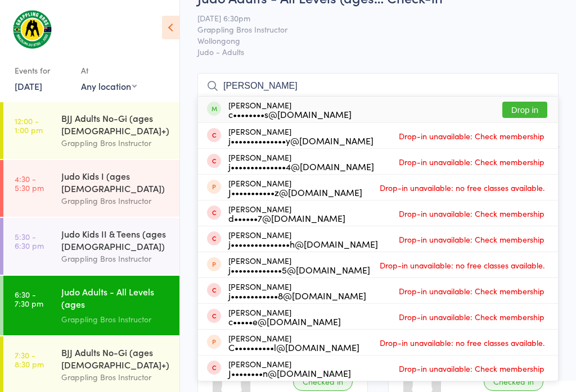 The width and height of the screenshot is (576, 392). Describe the element at coordinates (378, 86) in the screenshot. I see `input: Search` at that location.